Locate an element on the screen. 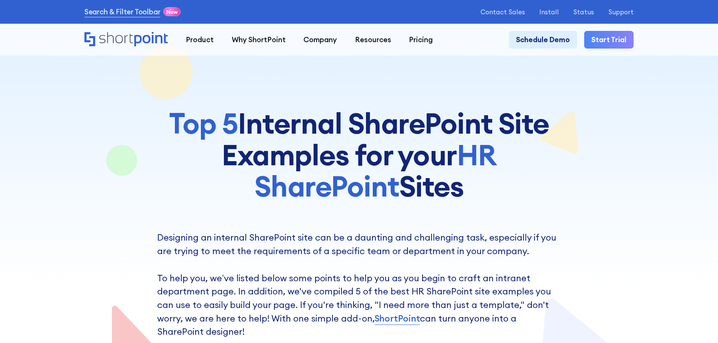 Image resolution: width=718 pixels, height=343 pixels. a: Why ShortPoint is located at coordinates (258, 40).